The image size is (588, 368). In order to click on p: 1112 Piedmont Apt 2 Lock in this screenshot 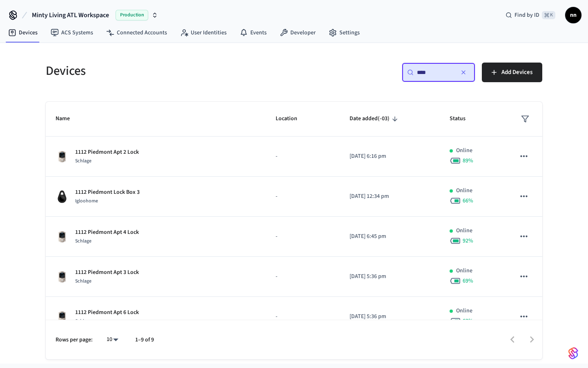, I will do `click(107, 152)`.